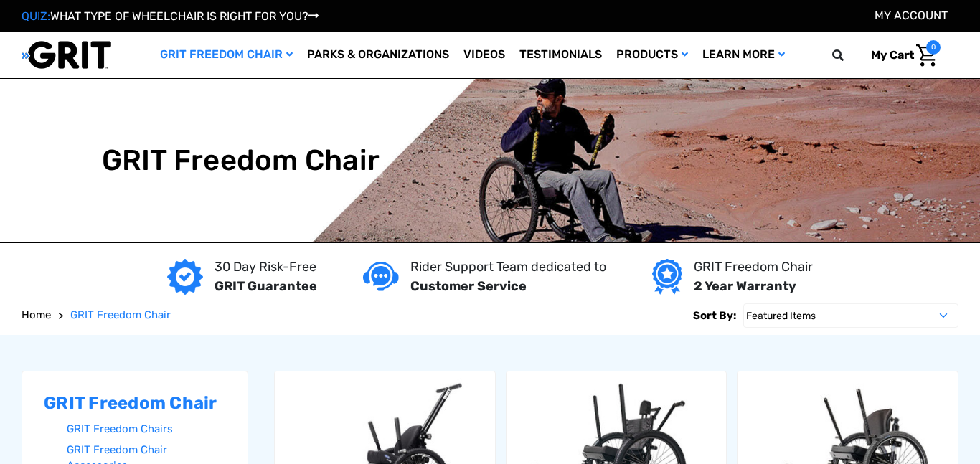  What do you see at coordinates (484, 55) in the screenshot?
I see `a: Videos` at bounding box center [484, 55].